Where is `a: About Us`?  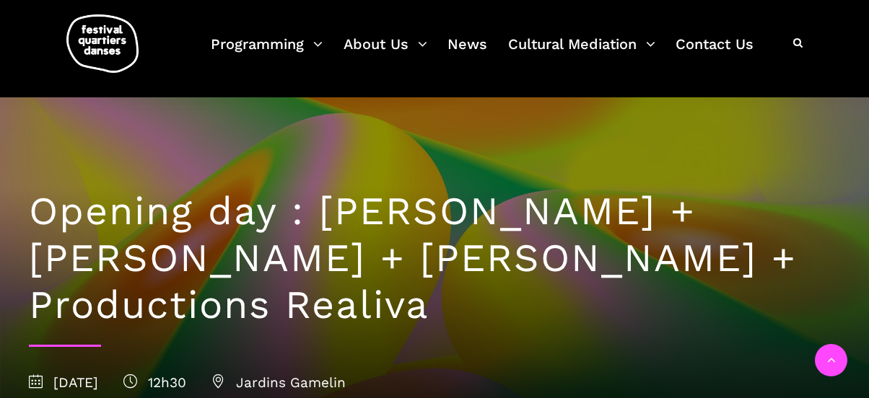 a: About Us is located at coordinates (385, 53).